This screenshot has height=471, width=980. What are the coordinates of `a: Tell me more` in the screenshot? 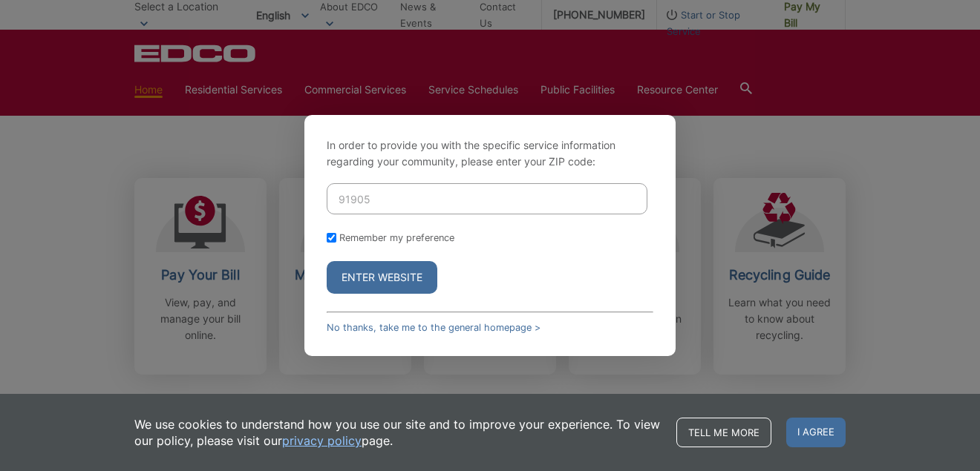 It's located at (724, 433).